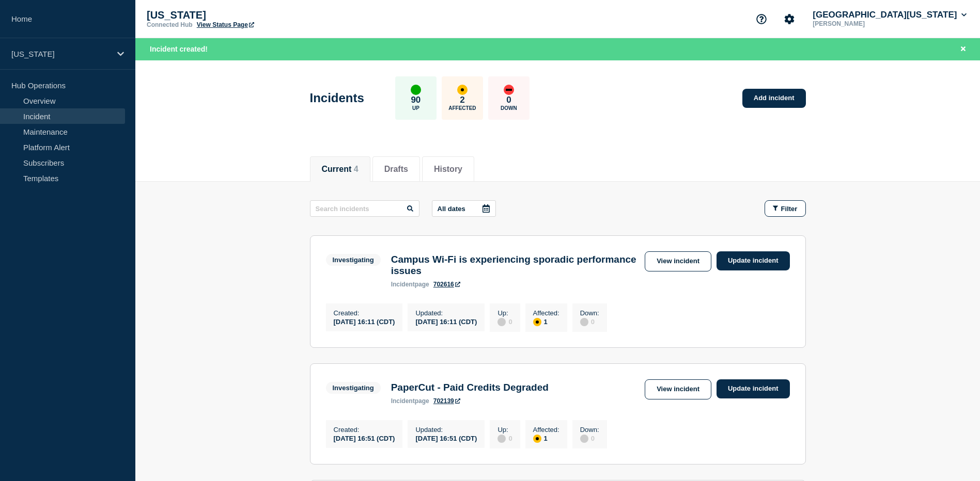  I want to click on p: 2, so click(462, 100).